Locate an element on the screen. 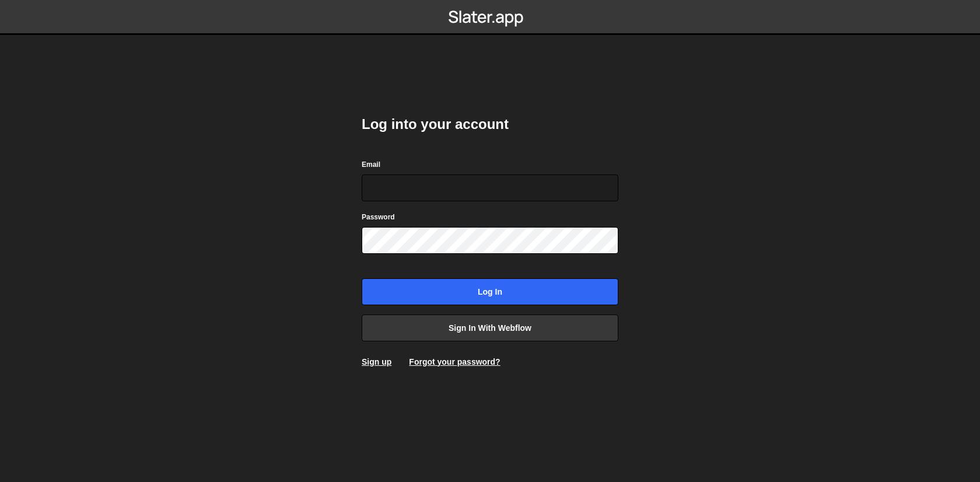 Image resolution: width=980 pixels, height=482 pixels. a: Forgot your password? is located at coordinates (455, 362).